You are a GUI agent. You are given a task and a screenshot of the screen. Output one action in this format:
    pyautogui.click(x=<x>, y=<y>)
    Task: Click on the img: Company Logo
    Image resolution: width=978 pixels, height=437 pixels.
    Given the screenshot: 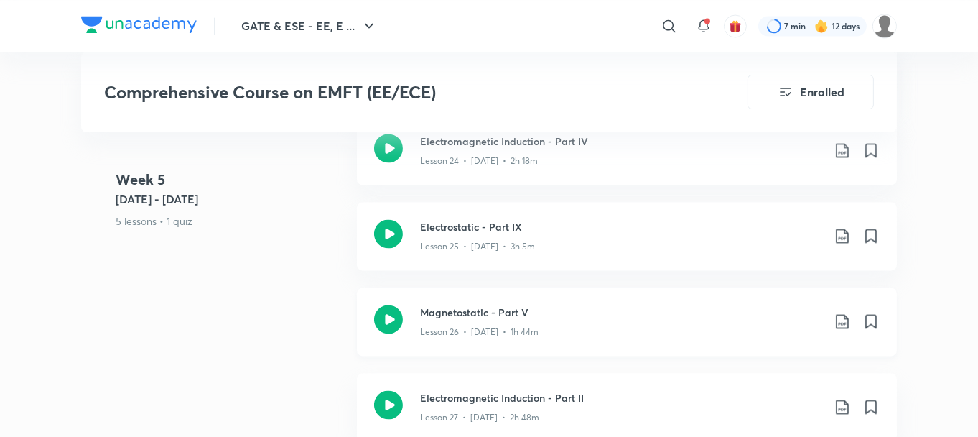 What is the action you would take?
    pyautogui.click(x=139, y=24)
    